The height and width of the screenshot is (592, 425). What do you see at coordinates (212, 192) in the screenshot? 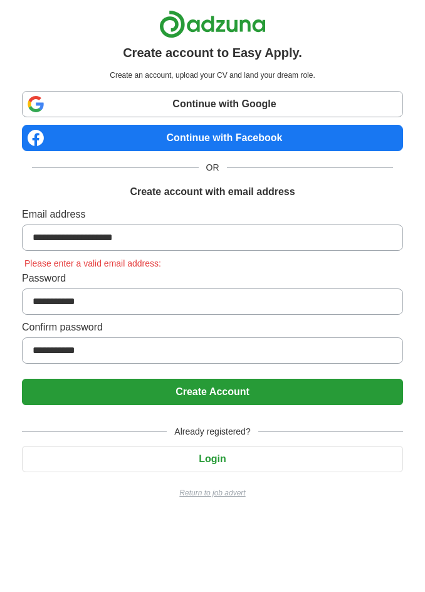
I see `h1: Create account with email address` at bounding box center [212, 192].